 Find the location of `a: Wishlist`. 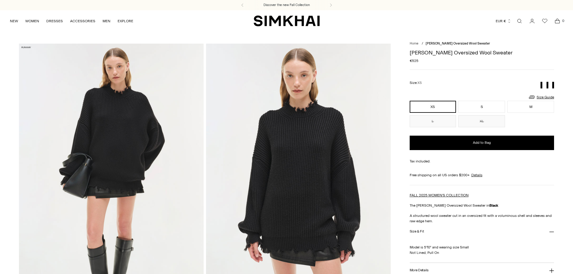

a: Wishlist is located at coordinates (545, 21).